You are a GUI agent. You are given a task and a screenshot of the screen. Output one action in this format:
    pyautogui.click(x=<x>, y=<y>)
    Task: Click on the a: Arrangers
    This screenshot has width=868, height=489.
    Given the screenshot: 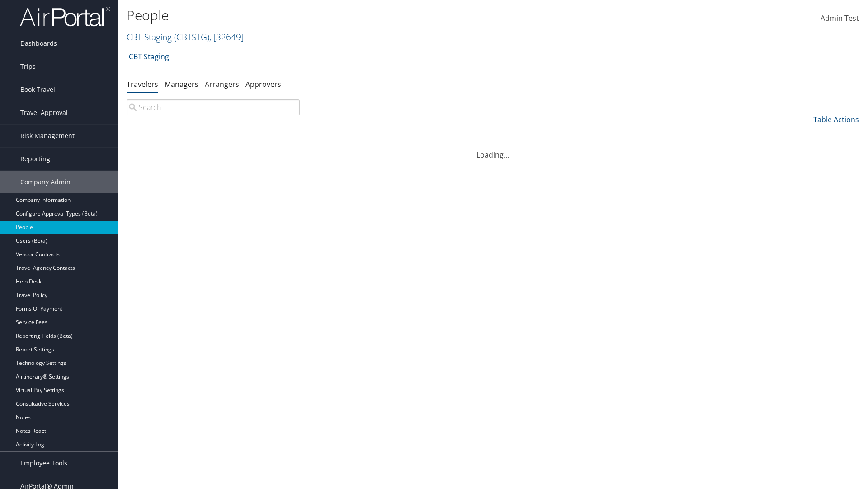 What is the action you would take?
    pyautogui.click(x=222, y=84)
    